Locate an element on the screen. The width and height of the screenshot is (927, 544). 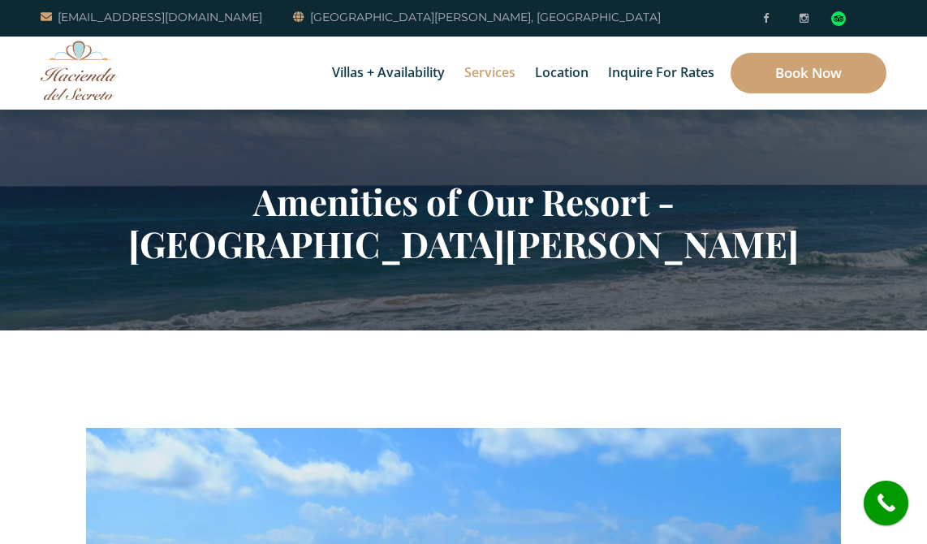
a: Villas + Availability is located at coordinates (388, 73).